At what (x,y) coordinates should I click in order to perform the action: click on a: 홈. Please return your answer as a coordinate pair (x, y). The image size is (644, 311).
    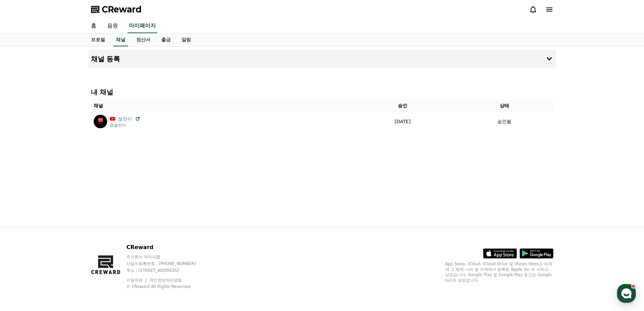
    Looking at the image, I should click on (94, 26).